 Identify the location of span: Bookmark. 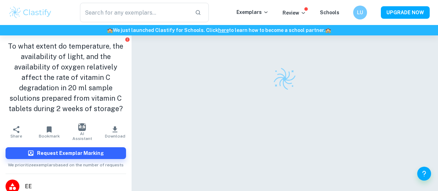
(49, 136).